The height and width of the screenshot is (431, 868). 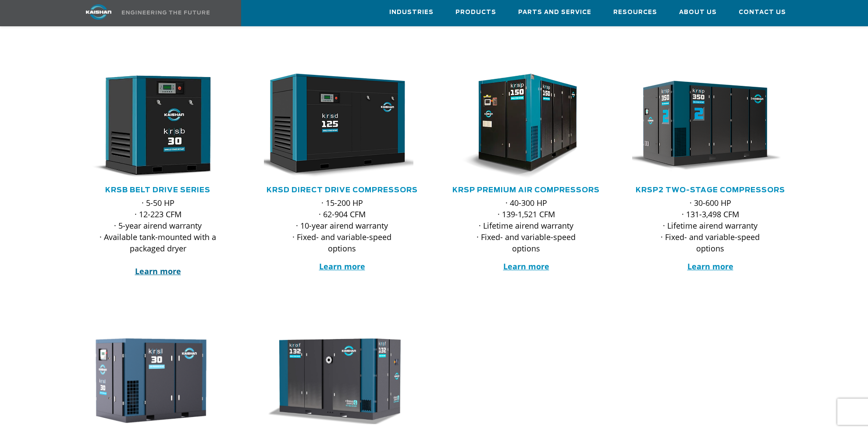 What do you see at coordinates (342, 126) in the screenshot?
I see `div: krsd125` at bounding box center [342, 126].